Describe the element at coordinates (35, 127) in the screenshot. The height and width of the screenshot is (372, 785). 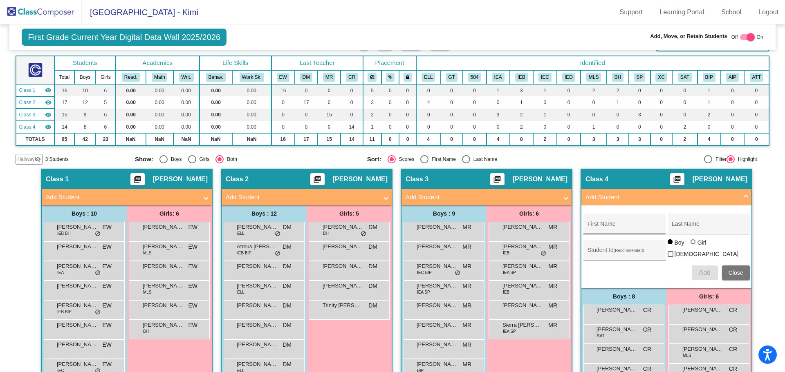
I see `td: Carissa Richey - No Class Name` at that location.